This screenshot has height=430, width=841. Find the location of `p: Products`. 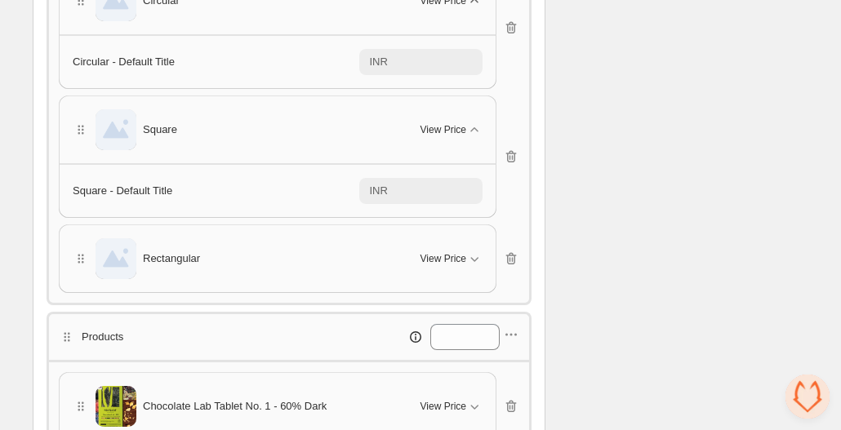

p: Products is located at coordinates (102, 337).